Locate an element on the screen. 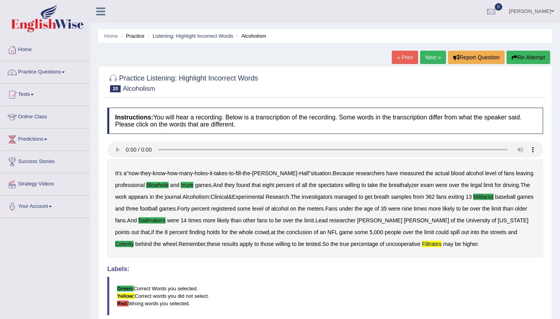 This screenshot has width=560, height=319. b: holds is located at coordinates (213, 232).